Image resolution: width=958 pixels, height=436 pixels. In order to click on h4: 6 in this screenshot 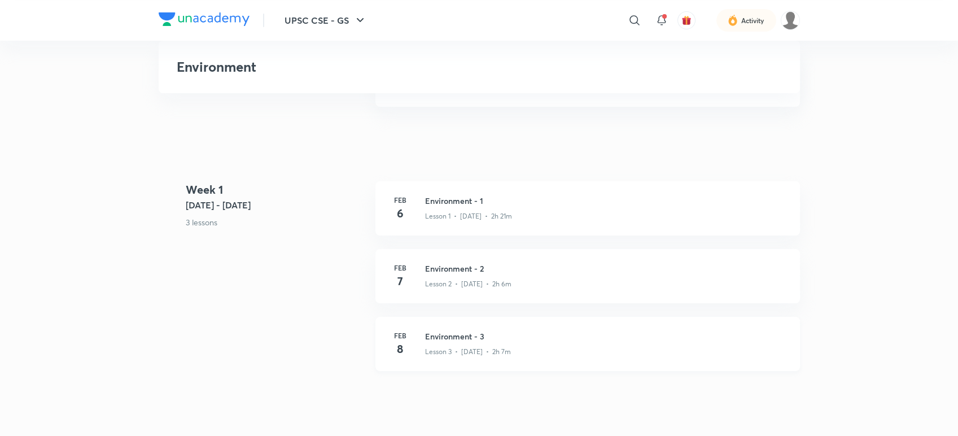, I will do `click(400, 213)`.